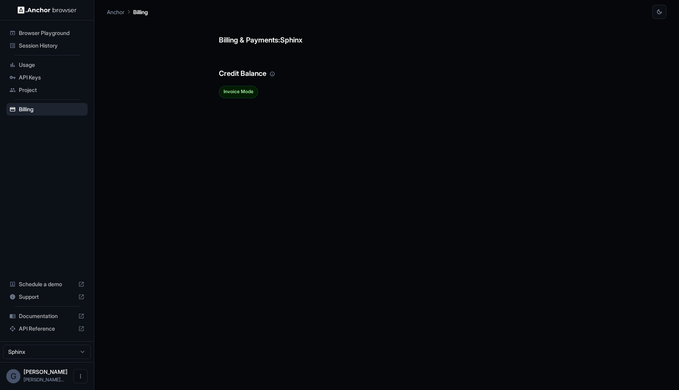  What do you see at coordinates (13, 376) in the screenshot?
I see `div: G` at bounding box center [13, 376].